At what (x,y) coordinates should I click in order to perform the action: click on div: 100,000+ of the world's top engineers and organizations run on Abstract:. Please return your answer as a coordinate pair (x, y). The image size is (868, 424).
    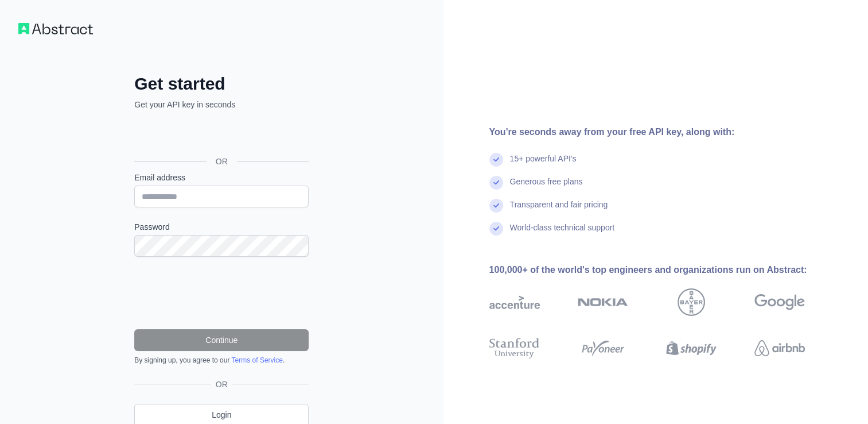
    Looking at the image, I should click on (666, 270).